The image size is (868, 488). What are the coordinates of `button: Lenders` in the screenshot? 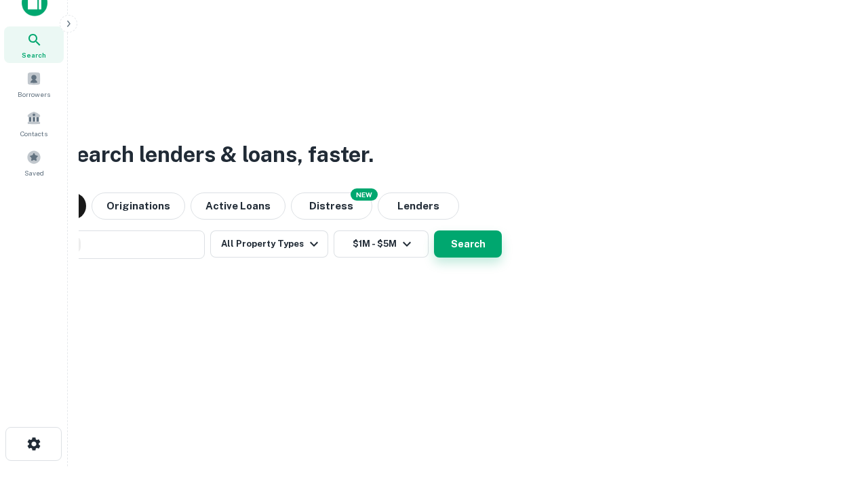 It's located at (418, 206).